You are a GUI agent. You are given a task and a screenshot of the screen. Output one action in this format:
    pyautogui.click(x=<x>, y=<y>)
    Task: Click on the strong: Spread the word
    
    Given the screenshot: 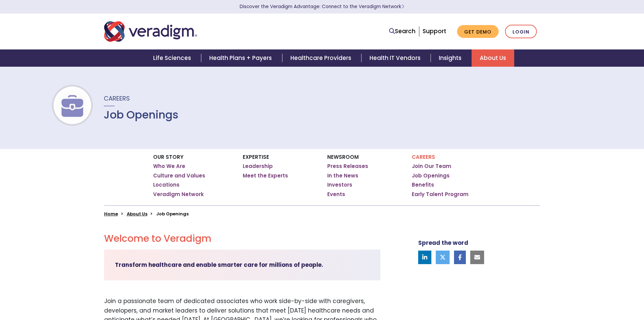 What is the action you would take?
    pyautogui.click(x=443, y=243)
    